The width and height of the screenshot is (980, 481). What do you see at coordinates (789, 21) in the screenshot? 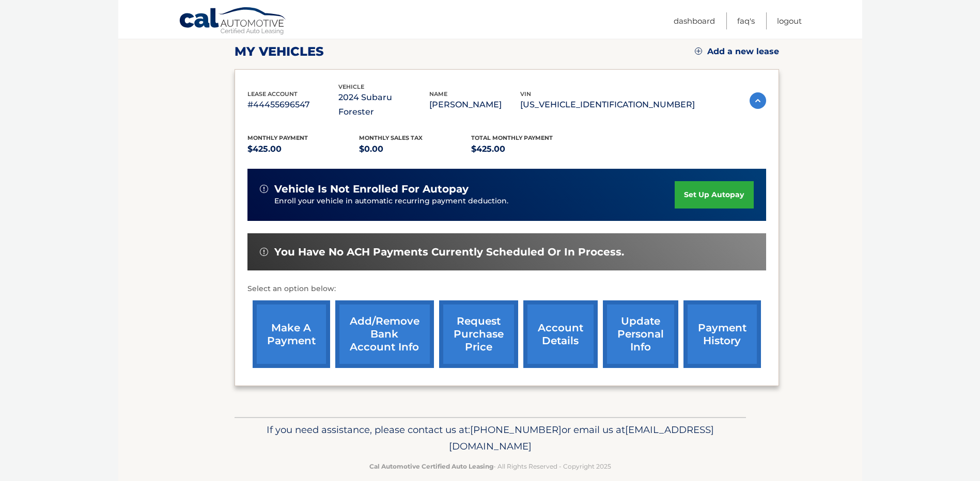
I see `a: Logout` at bounding box center [789, 21].